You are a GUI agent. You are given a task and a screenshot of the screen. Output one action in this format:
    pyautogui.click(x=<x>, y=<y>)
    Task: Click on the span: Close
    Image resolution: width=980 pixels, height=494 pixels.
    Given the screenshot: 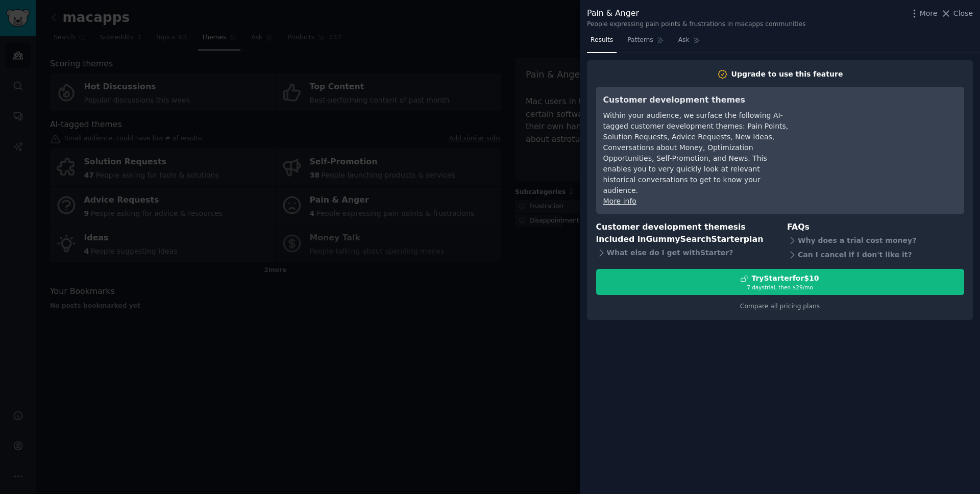 What is the action you would take?
    pyautogui.click(x=963, y=14)
    